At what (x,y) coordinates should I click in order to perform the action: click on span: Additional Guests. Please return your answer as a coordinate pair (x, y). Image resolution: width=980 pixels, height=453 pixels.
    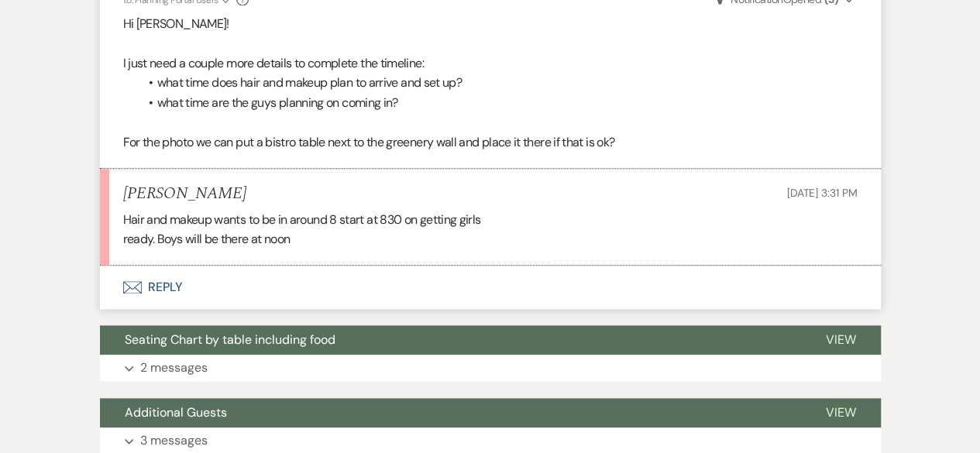
    Looking at the image, I should click on (176, 412).